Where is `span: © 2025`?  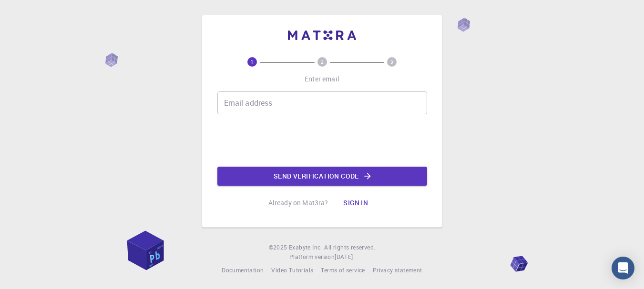 span: © 2025 is located at coordinates (279, 247).